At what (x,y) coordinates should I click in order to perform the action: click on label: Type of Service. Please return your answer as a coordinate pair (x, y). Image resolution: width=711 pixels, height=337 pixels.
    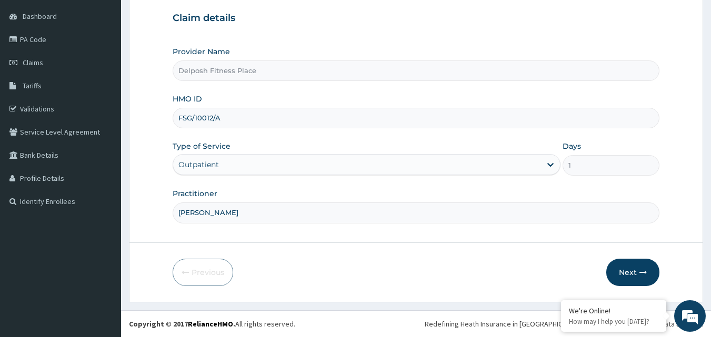
    Looking at the image, I should click on (202, 146).